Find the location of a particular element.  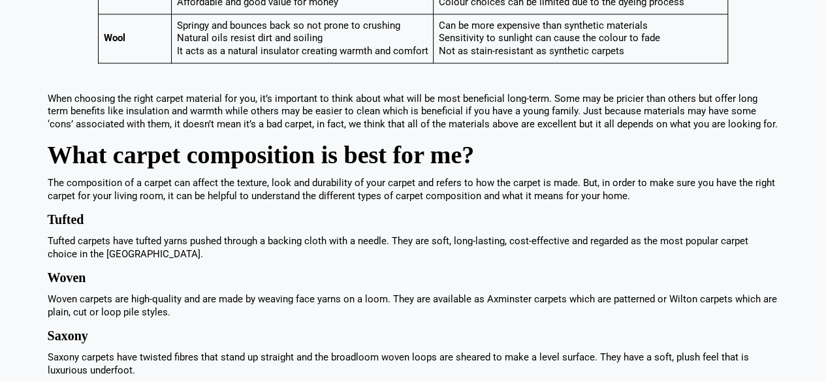

p: Woven carpets are high-quality and are made by weaving face yarns on a loom. They are available a... is located at coordinates (414, 306).